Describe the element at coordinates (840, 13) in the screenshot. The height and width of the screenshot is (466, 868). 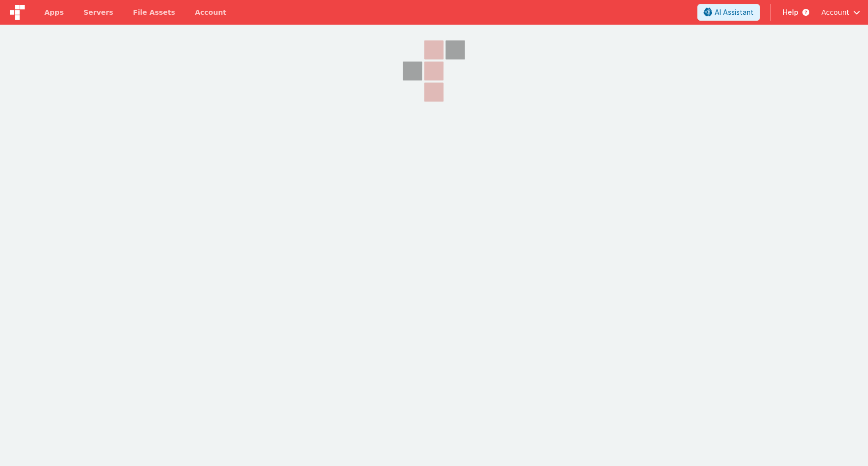
I see `button: Account` at that location.